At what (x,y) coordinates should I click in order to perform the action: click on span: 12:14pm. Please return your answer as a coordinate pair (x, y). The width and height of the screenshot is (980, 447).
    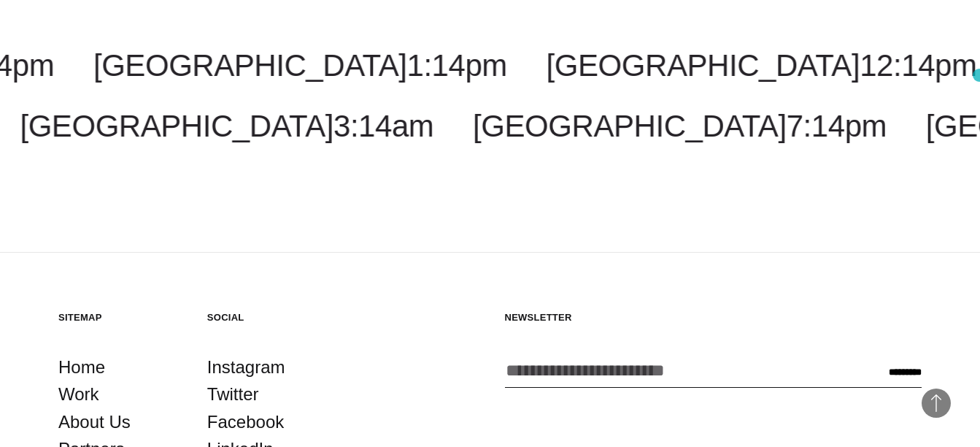
    Looking at the image, I should click on (918, 65).